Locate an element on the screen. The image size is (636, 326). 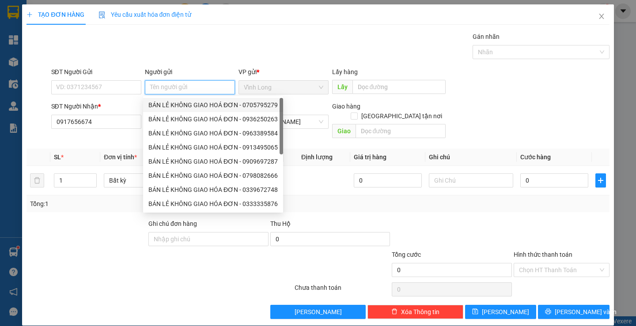
span: TẠO ĐƠN HÀNG is located at coordinates (55, 15).